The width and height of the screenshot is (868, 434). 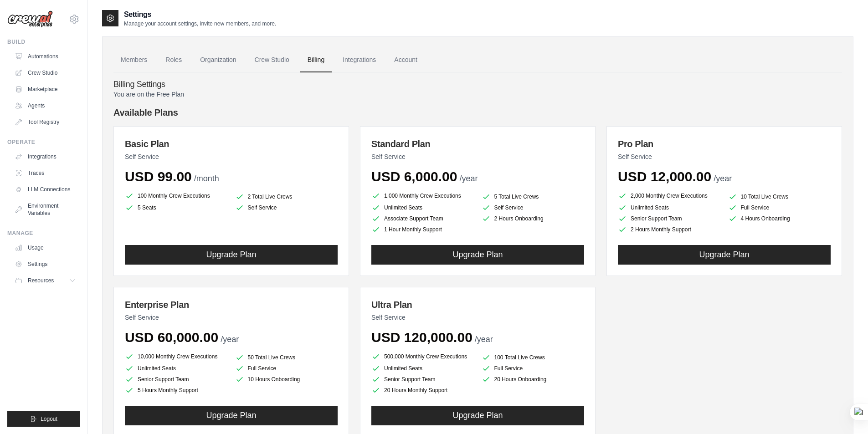 What do you see at coordinates (664, 176) in the screenshot?
I see `span: USD 12,000.00` at bounding box center [664, 176].